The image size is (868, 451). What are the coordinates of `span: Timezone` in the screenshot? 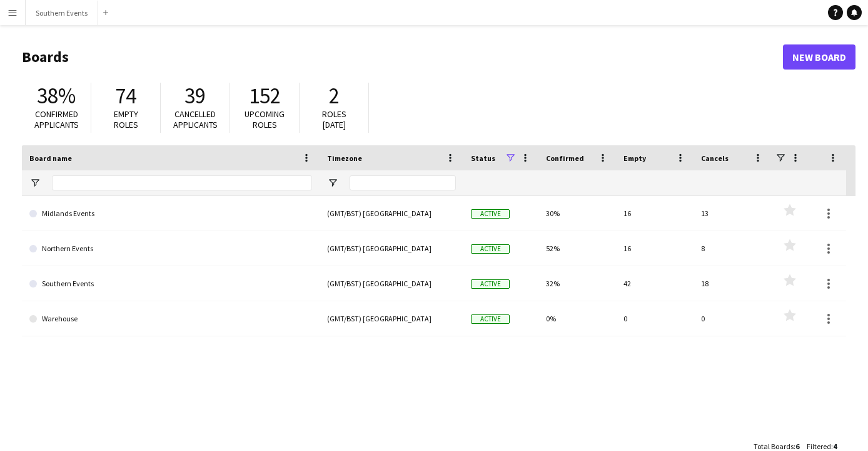 It's located at (344, 158).